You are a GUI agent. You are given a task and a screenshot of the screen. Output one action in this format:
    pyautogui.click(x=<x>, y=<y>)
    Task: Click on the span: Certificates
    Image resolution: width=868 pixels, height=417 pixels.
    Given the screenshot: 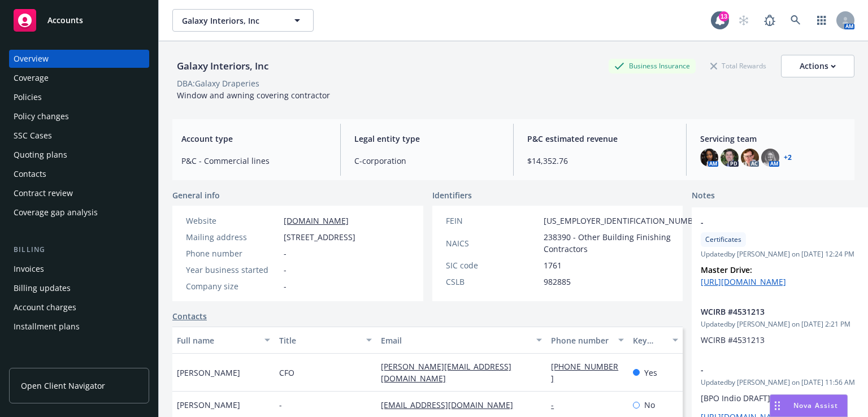 What is the action you would take?
    pyautogui.click(x=724, y=239)
    